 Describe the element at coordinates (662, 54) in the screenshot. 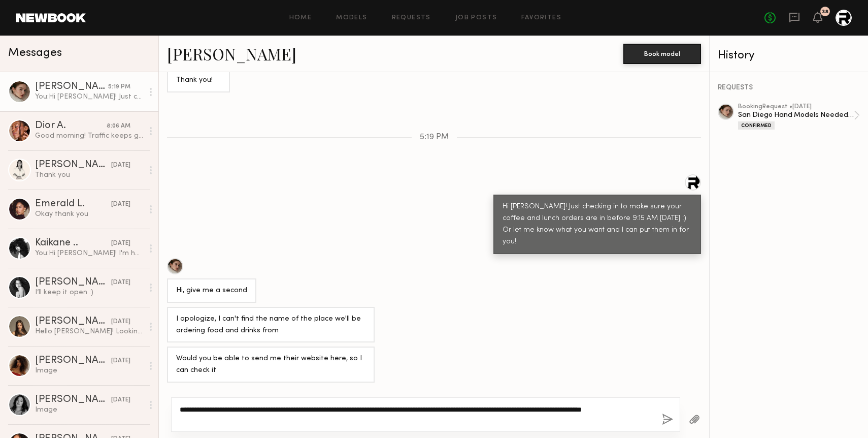

I see `button: Book model` at that location.